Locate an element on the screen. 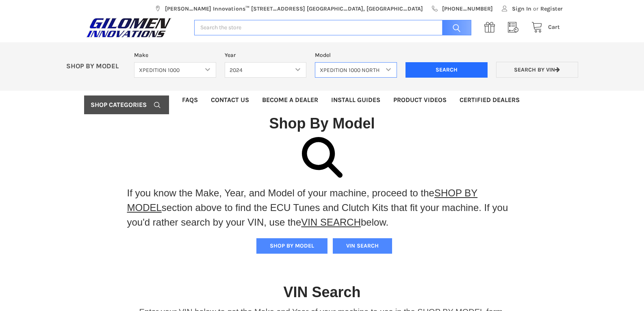 The height and width of the screenshot is (311, 644). a: SHOP BY MODEL is located at coordinates (302, 200).